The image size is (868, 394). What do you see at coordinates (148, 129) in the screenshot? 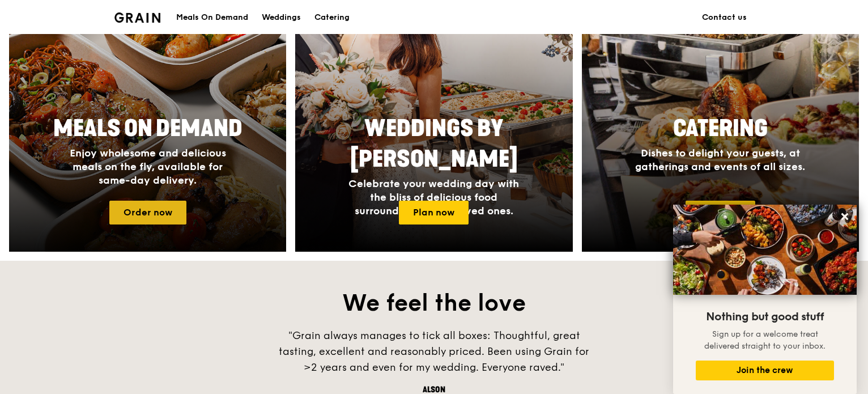
I see `span: Meals On Demand` at bounding box center [148, 129].